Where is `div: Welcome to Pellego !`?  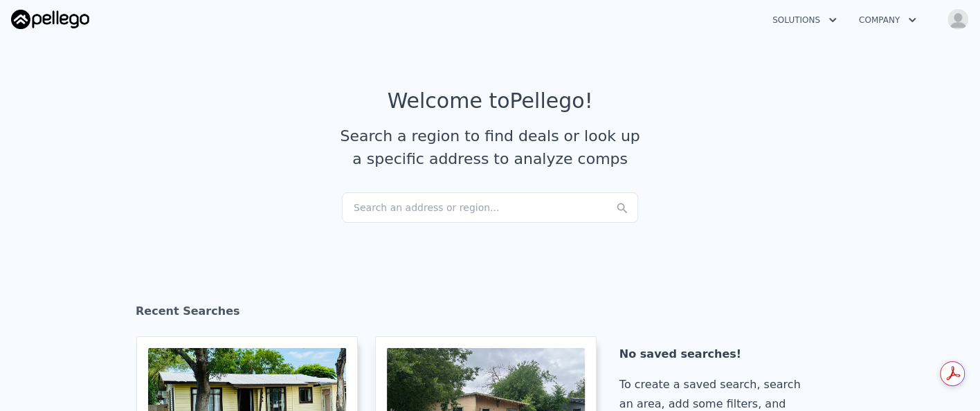 div: Welcome to Pellego ! is located at coordinates (490, 101).